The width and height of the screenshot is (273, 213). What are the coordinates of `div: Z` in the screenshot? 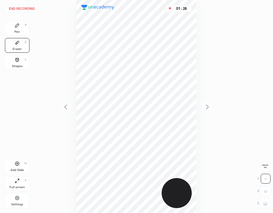 It's located at (264, 203).